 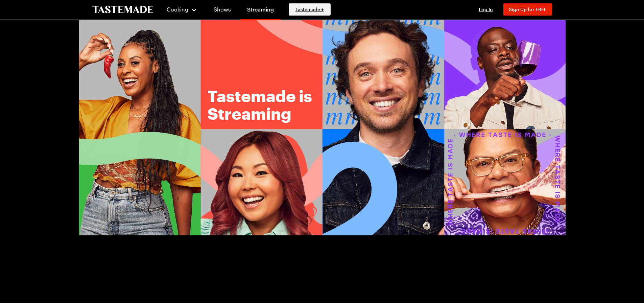 I want to click on span: Sign Up for FREE, so click(x=528, y=9).